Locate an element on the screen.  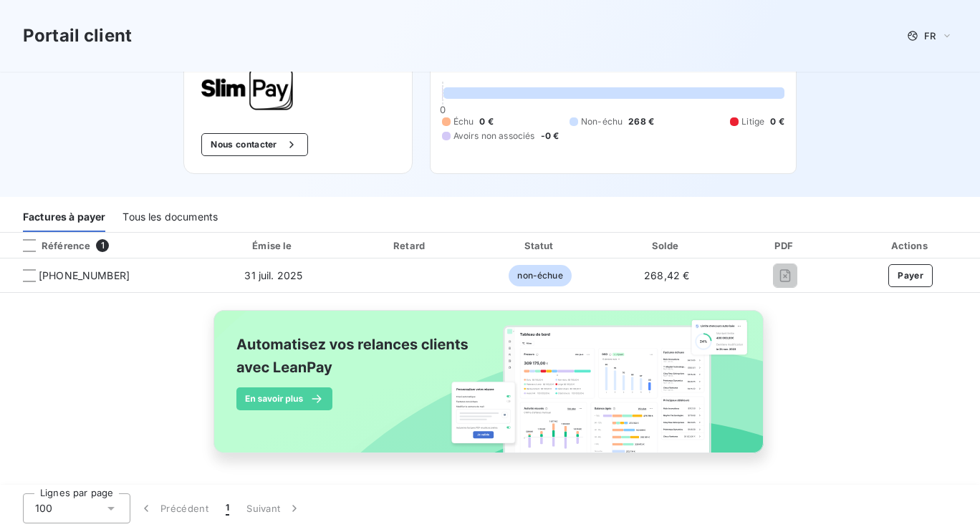
div: Solde is located at coordinates (668, 246).